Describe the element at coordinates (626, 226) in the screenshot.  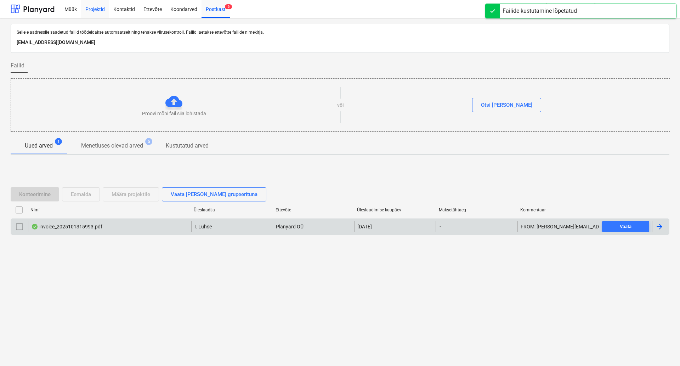
I see `div: Vaata` at that location.